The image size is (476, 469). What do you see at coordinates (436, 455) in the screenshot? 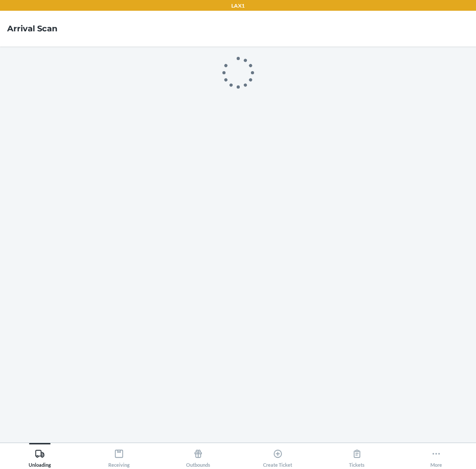
I see `button: More` at bounding box center [436, 455].